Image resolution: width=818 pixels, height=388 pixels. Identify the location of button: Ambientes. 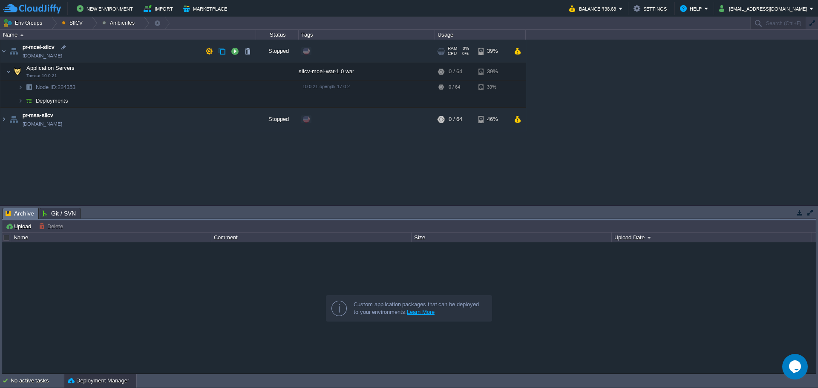
(120, 23).